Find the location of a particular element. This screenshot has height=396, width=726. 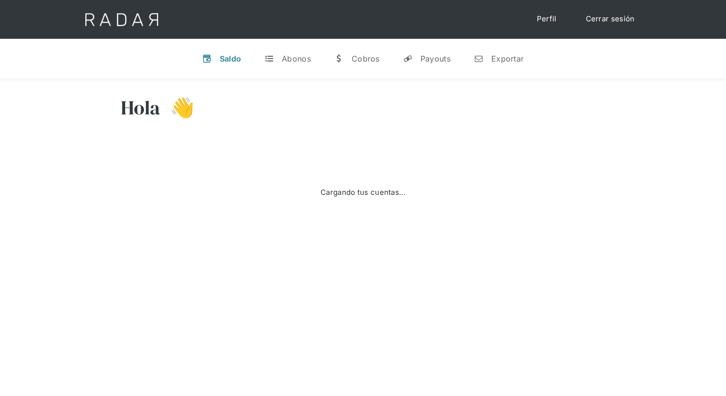

div: Abonos is located at coordinates (296, 59).